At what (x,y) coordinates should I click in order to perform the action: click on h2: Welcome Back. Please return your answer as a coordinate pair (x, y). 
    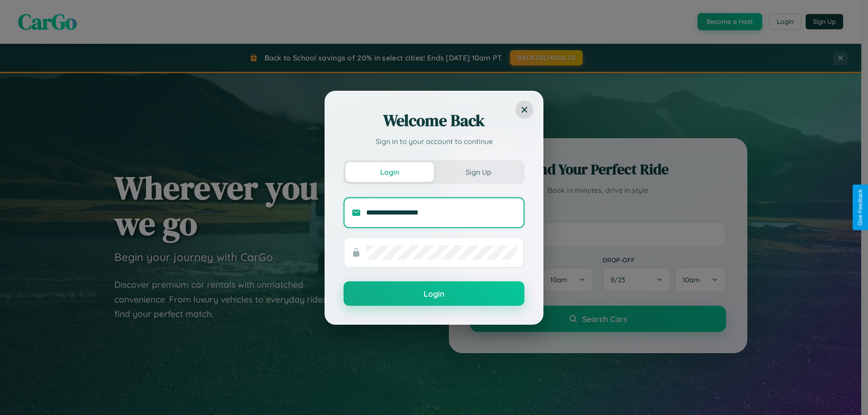
    Looking at the image, I should click on (434, 121).